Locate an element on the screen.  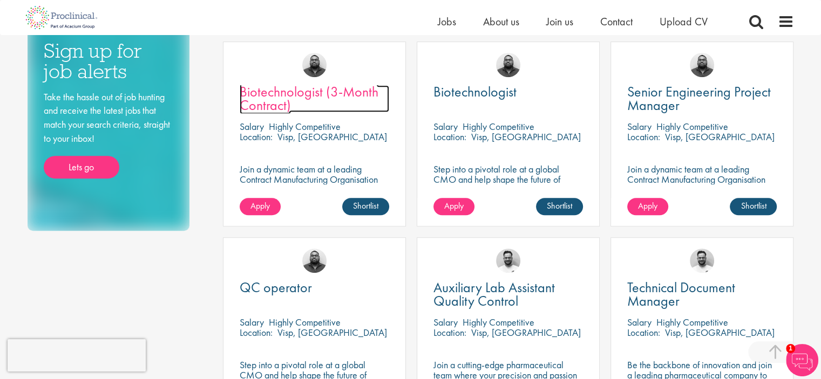
a: Auxiliary Lab Assistant Quality Control is located at coordinates (508, 295).